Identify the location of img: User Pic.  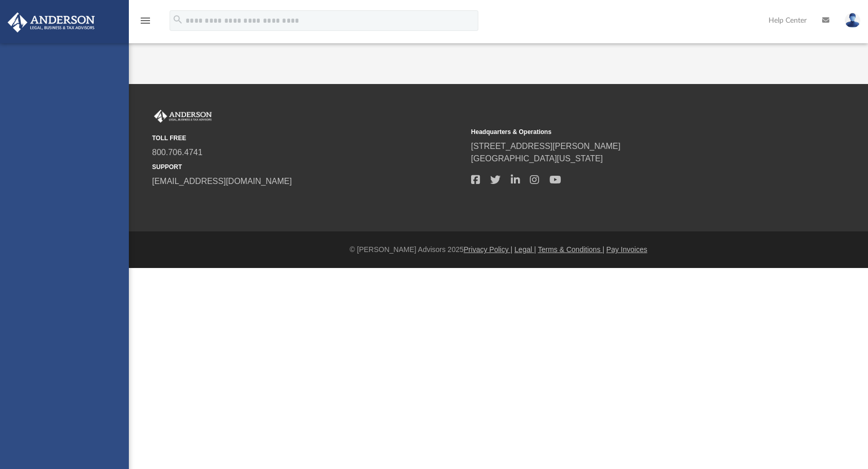
(852, 20).